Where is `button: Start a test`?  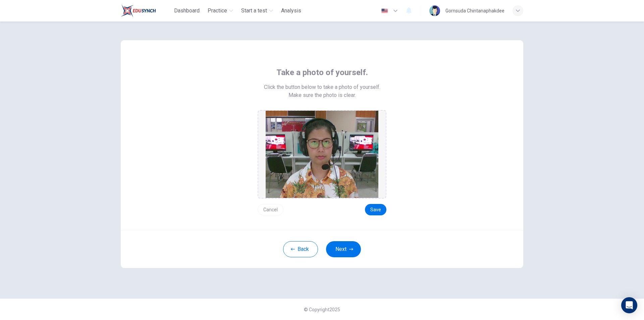 button: Start a test is located at coordinates (257, 11).